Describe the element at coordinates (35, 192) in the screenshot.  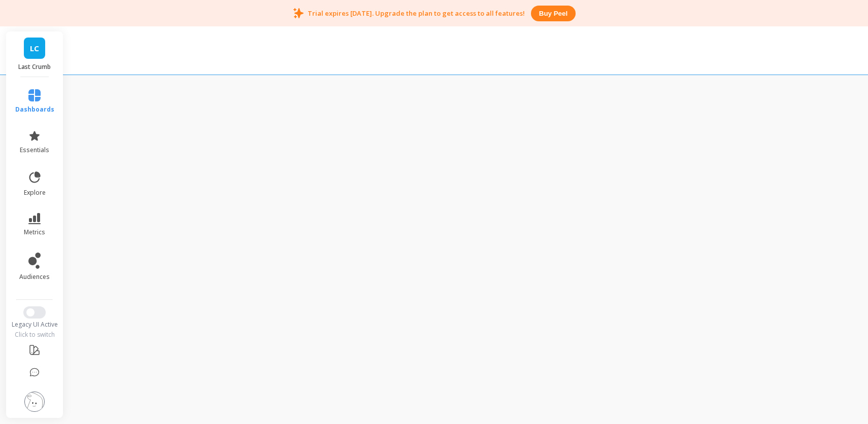
I see `span: explore` at that location.